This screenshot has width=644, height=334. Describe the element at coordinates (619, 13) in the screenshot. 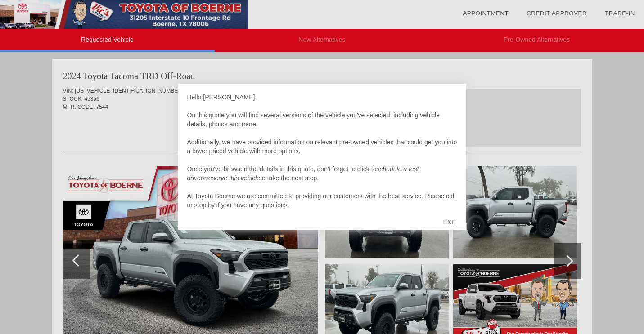

I see `a: Trade-In` at that location.